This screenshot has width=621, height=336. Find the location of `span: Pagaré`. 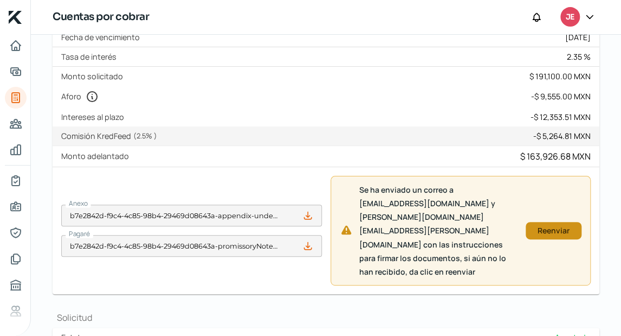

span: Pagaré is located at coordinates (79, 233).